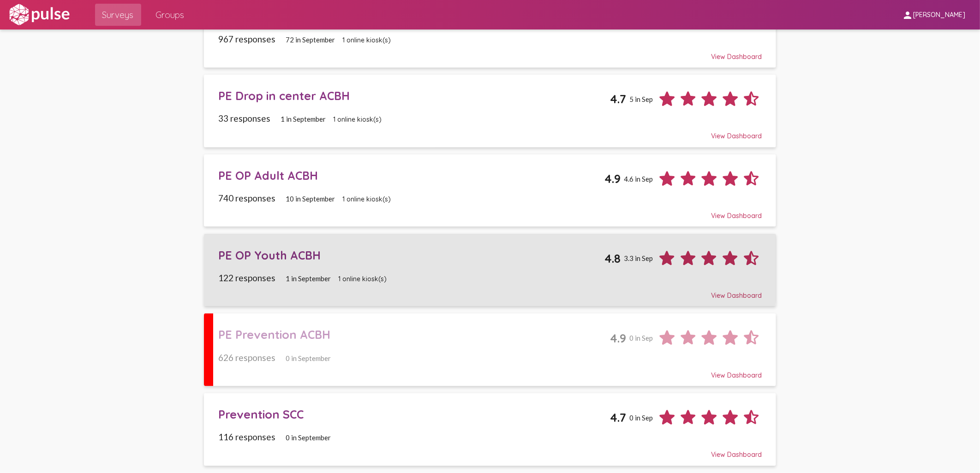 The image size is (980, 473). I want to click on span: 122 responses, so click(246, 278).